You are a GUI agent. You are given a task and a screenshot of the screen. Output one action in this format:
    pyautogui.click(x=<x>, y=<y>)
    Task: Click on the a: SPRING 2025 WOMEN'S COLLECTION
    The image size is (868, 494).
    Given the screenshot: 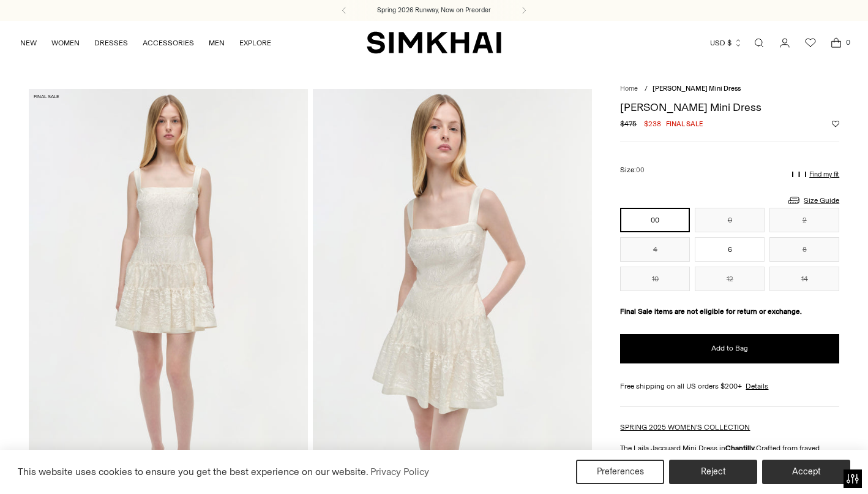 What is the action you would take?
    pyautogui.click(x=685, y=427)
    